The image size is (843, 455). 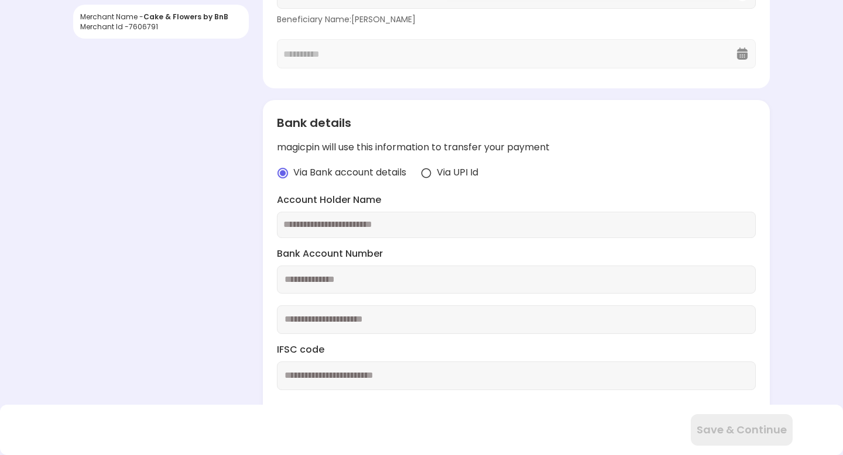 I want to click on span: Via UPI Id, so click(x=457, y=173).